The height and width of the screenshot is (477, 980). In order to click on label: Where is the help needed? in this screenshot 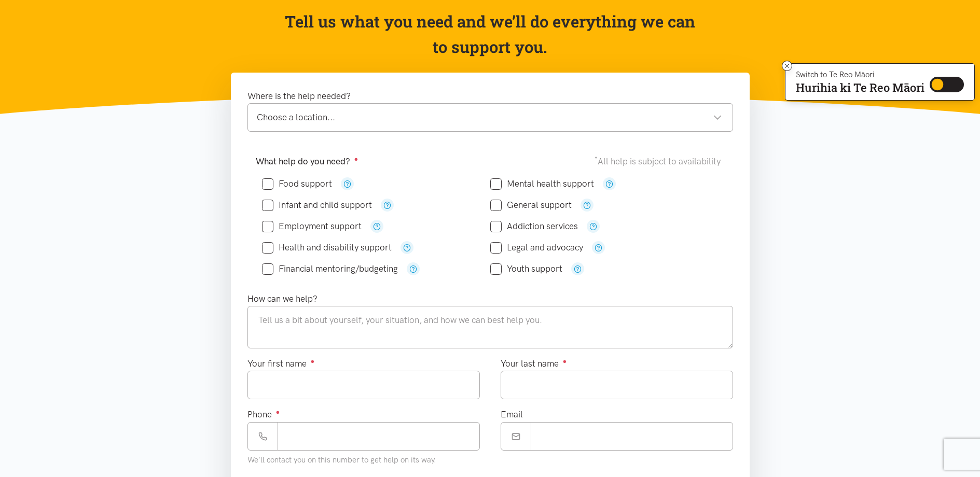, I will do `click(299, 96)`.